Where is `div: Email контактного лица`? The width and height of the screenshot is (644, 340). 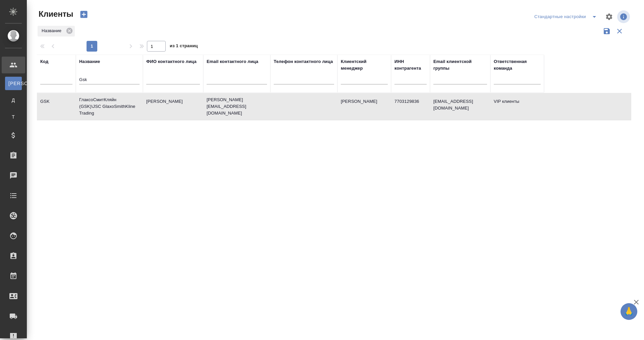
div: Email контактного лица is located at coordinates (233, 61).